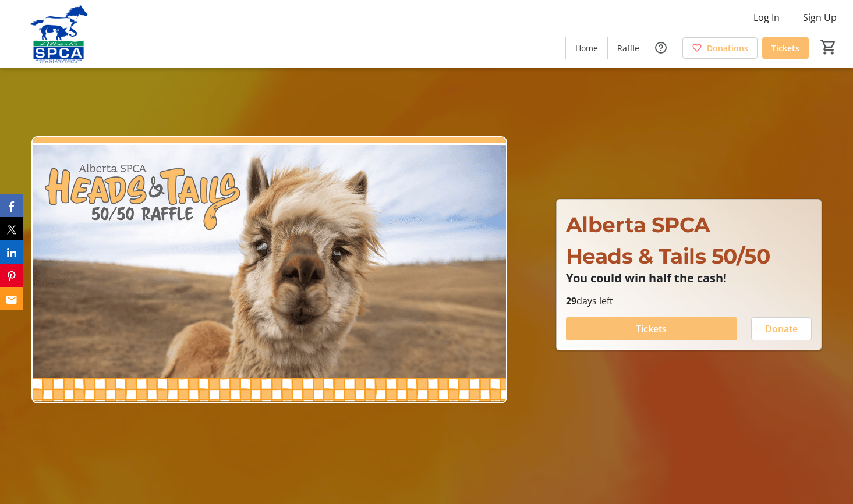 This screenshot has height=504, width=853. Describe the element at coordinates (586, 47) in the screenshot. I see `a: Home` at that location.